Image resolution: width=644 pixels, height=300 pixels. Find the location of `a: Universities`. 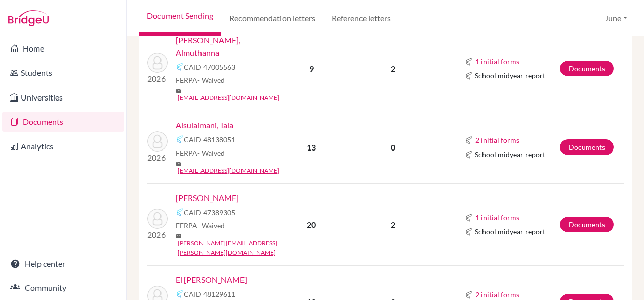

a: Universities is located at coordinates (63, 98).